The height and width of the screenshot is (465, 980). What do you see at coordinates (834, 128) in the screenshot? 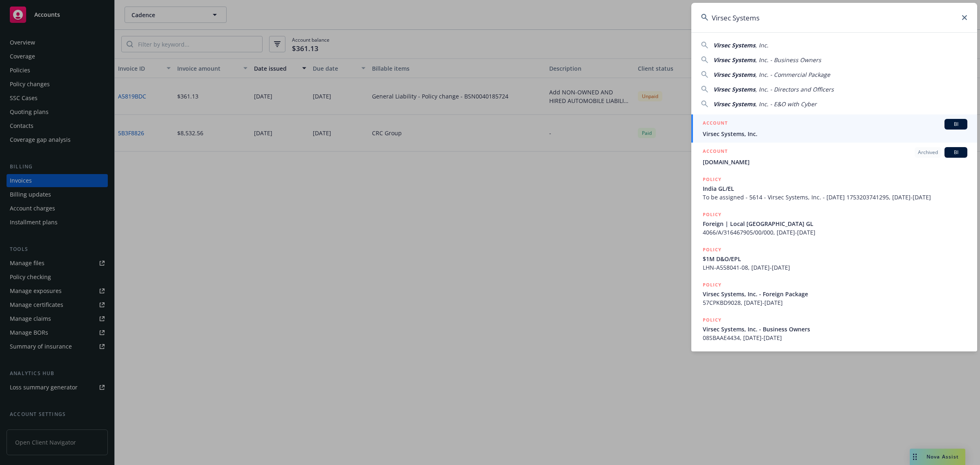
I see `a: ACCOUNTBIVirsec Systems, Inc.` at bounding box center [834, 128].